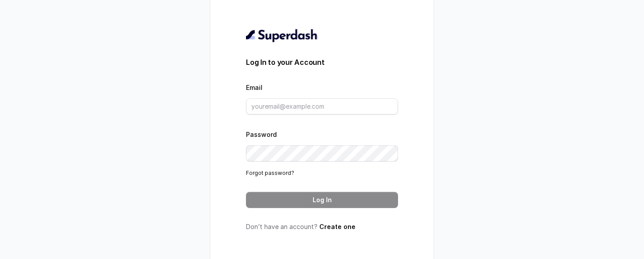 The width and height of the screenshot is (644, 259). What do you see at coordinates (337, 227) in the screenshot?
I see `a: Create one` at bounding box center [337, 227].